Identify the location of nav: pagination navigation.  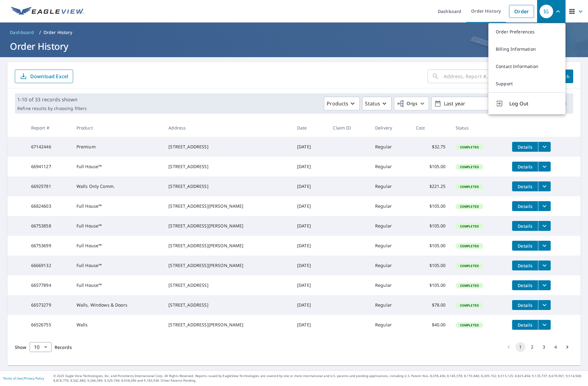
(538, 347).